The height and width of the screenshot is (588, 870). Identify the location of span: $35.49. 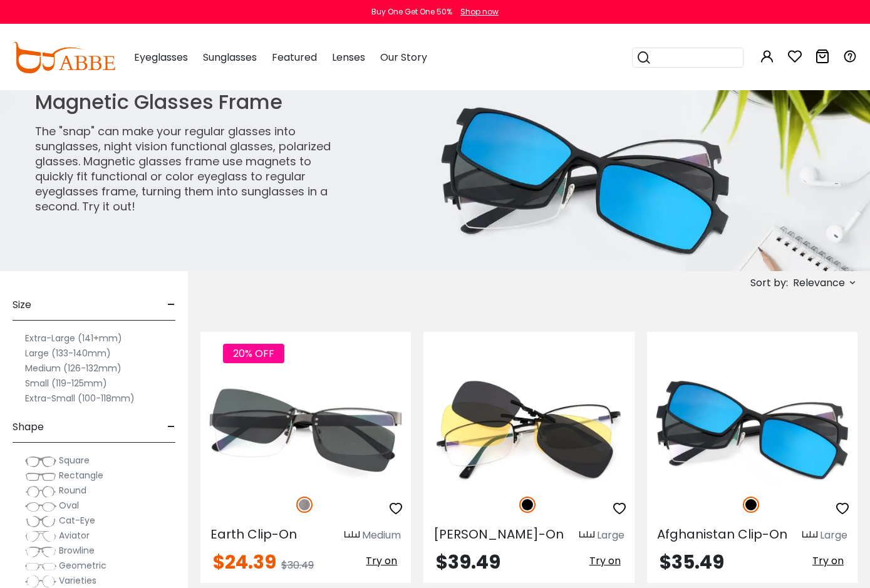
(692, 562).